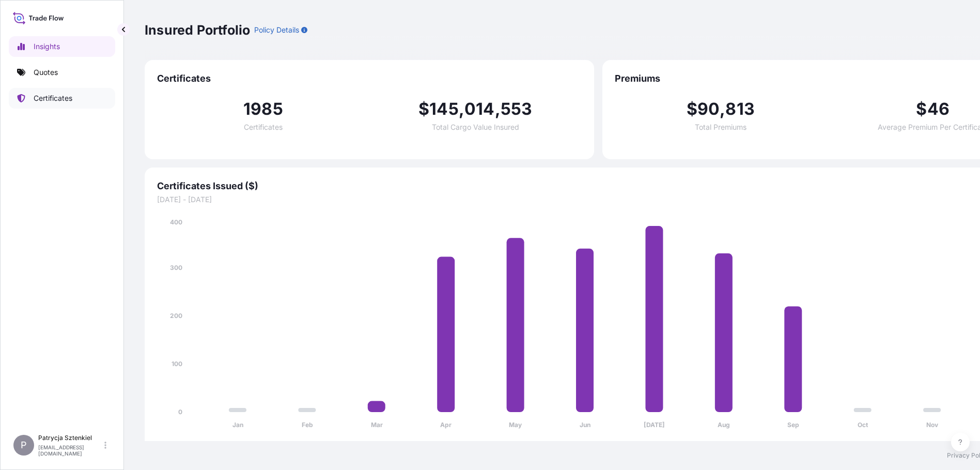  What do you see at coordinates (62, 46) in the screenshot?
I see `a: Insights` at bounding box center [62, 46].